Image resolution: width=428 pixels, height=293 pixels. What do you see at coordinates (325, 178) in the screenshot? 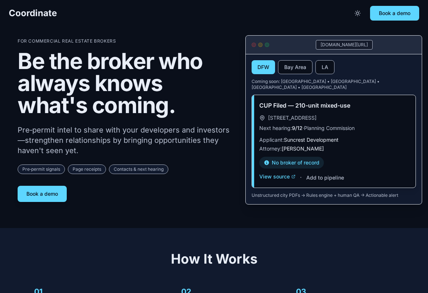
I see `button: Add to pipeline` at bounding box center [325, 178].